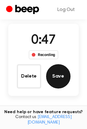  Describe the element at coordinates (58, 76) in the screenshot. I see `button: Save Audio Record` at that location.